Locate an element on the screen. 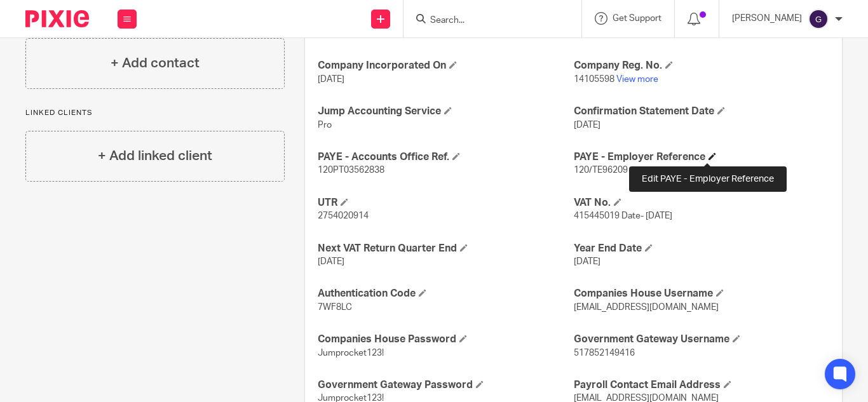 The height and width of the screenshot is (402, 868). h4: Company Incorporated On is located at coordinates (446, 65).